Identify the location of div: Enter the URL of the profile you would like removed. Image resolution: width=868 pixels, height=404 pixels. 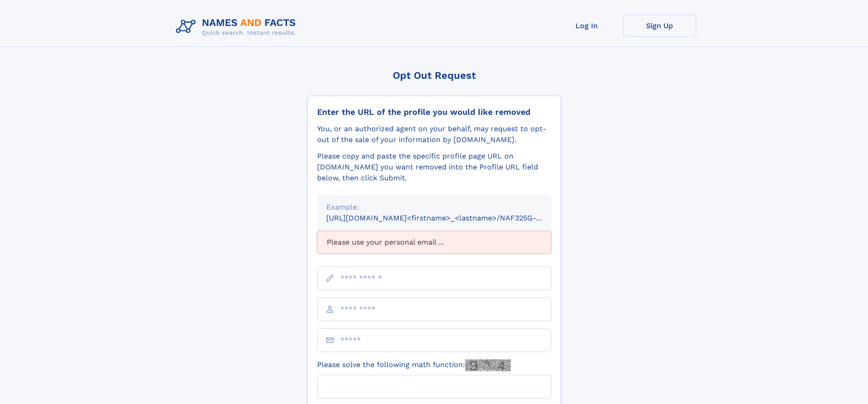
(434, 112).